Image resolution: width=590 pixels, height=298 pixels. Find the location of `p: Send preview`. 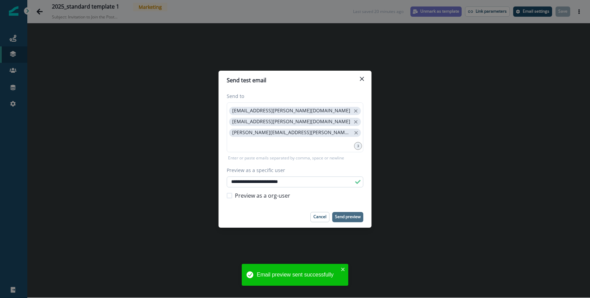

p: Send preview is located at coordinates (347, 217).